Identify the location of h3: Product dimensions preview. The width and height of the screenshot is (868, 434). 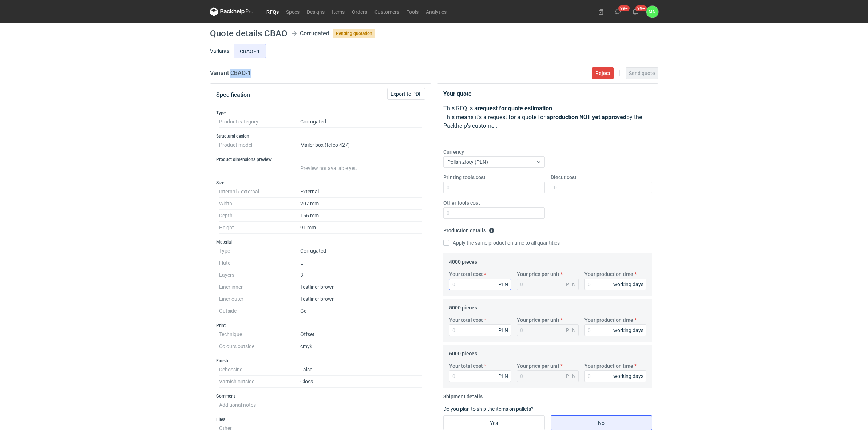
(321, 159).